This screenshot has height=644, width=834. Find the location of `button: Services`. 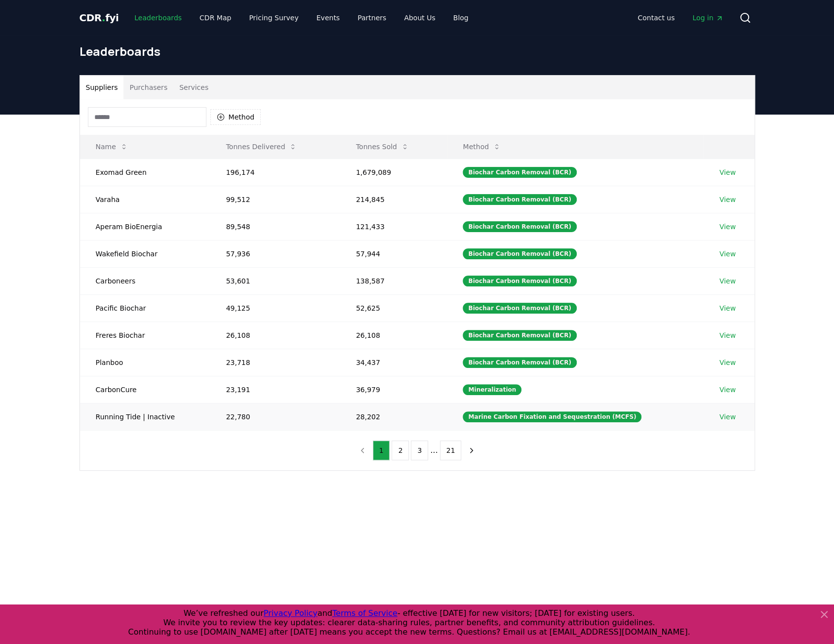

button: Services is located at coordinates (193, 87).